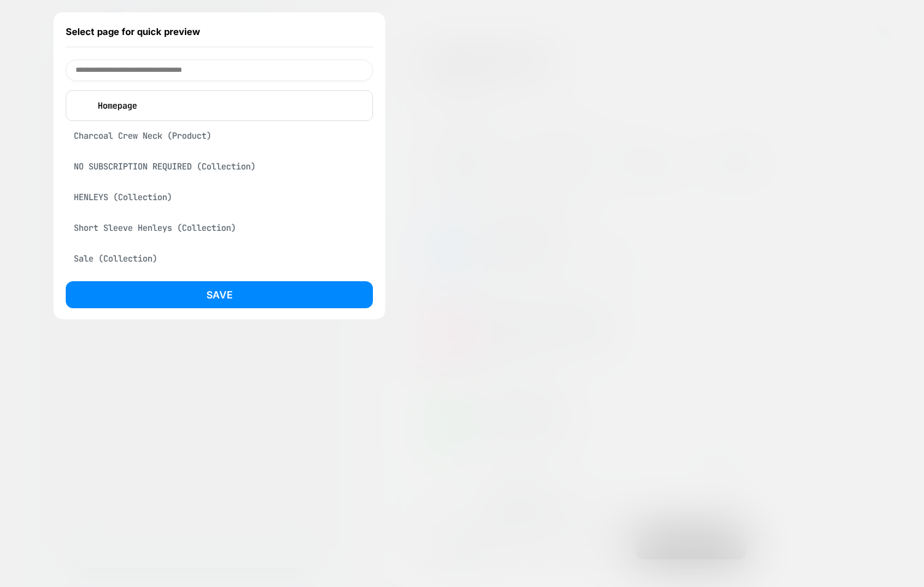  What do you see at coordinates (133, 32) in the screenshot?
I see `span: Select page for quick preview` at bounding box center [133, 32].